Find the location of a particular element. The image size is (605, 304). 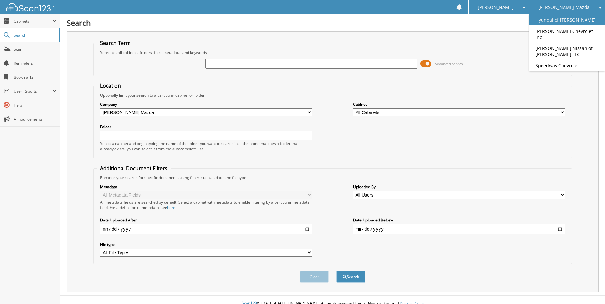

label: Uploaded By is located at coordinates (459, 187).